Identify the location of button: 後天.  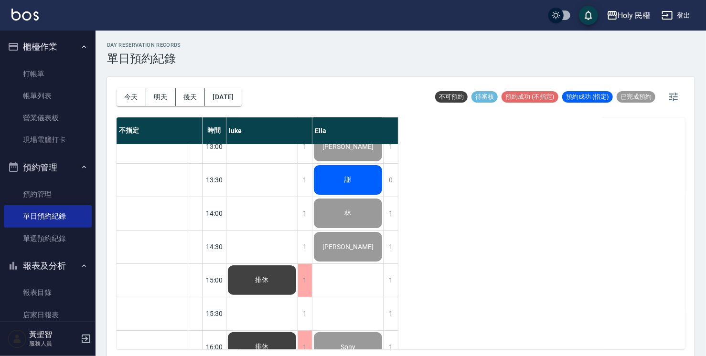
(190, 97).